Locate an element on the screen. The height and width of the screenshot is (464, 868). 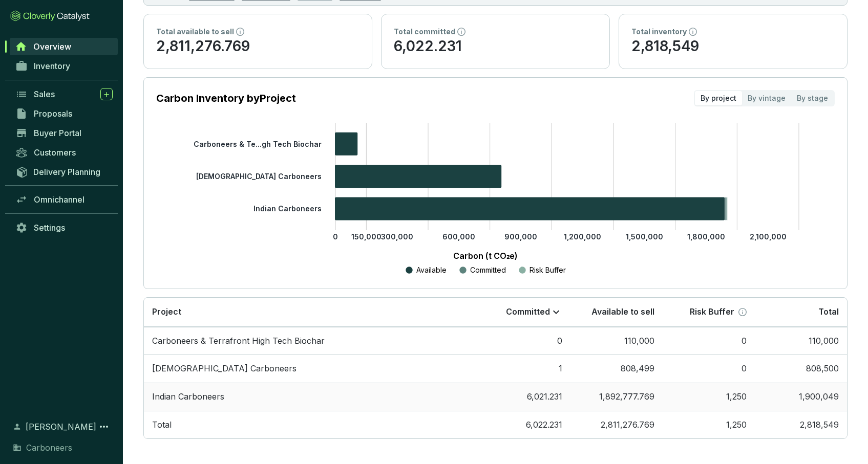
tspan: 1,800,000 is located at coordinates (706, 237).